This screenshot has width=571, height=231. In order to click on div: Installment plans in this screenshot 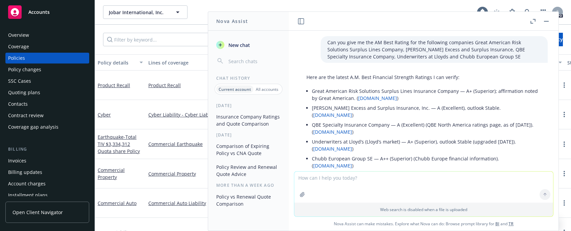, I will do `click(28, 195)`.